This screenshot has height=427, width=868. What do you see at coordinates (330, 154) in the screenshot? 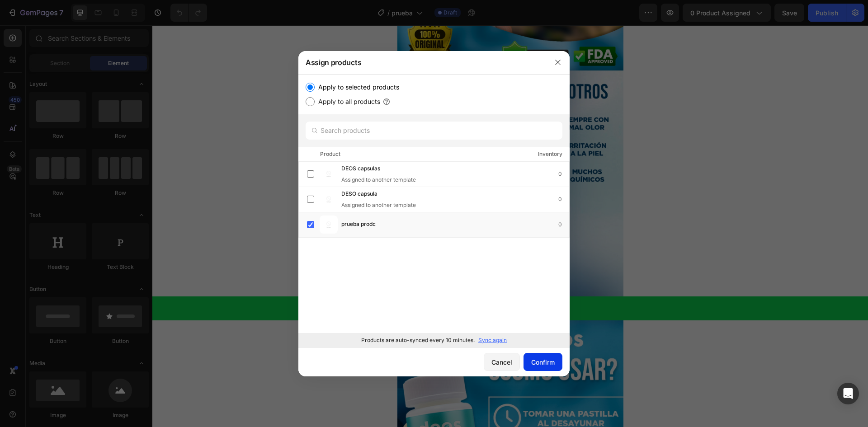
I see `div: Product` at bounding box center [330, 154].